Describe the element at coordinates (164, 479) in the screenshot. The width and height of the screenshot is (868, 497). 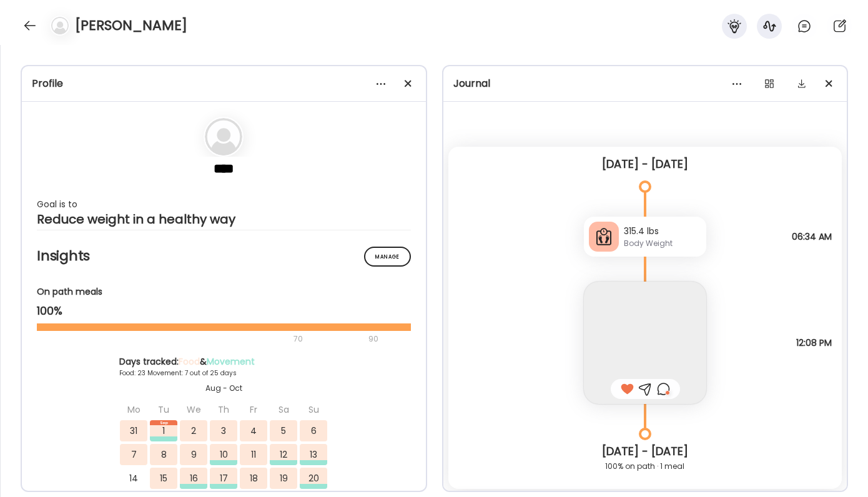
I see `div: 15` at that location.